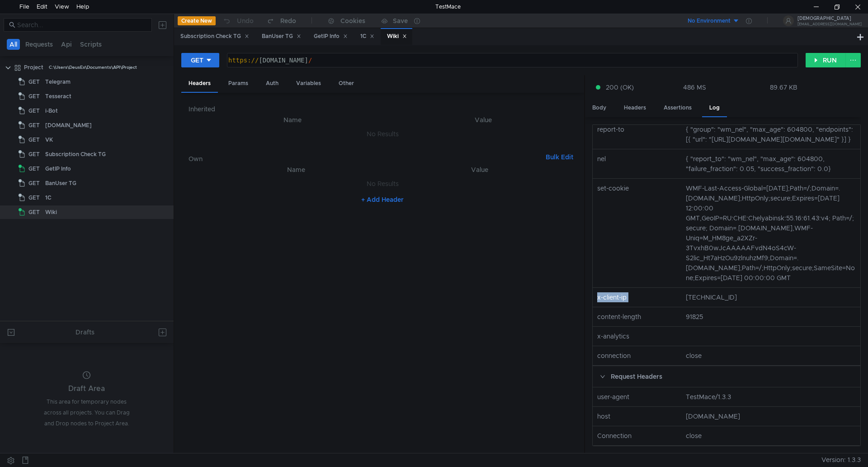 The image size is (868, 467). Describe the element at coordinates (200, 60) in the screenshot. I see `button: GET` at that location.